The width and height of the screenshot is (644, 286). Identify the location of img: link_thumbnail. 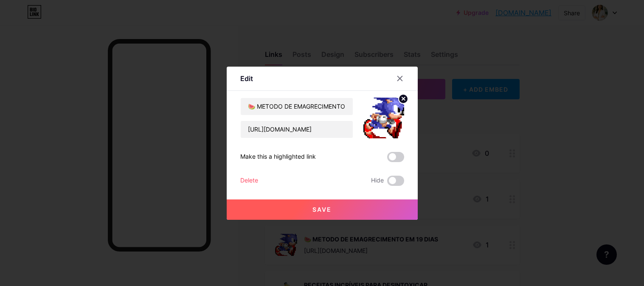
(384, 118).